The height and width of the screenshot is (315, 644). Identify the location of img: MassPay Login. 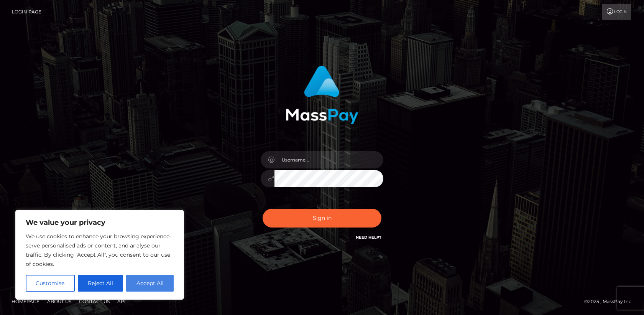
(322, 95).